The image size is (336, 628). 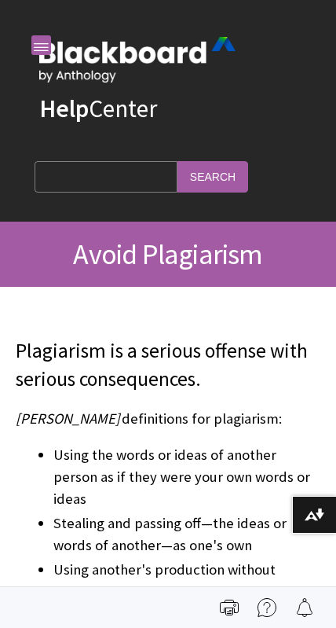 What do you see at coordinates (213, 176) in the screenshot?
I see `input: Search` at bounding box center [213, 176].